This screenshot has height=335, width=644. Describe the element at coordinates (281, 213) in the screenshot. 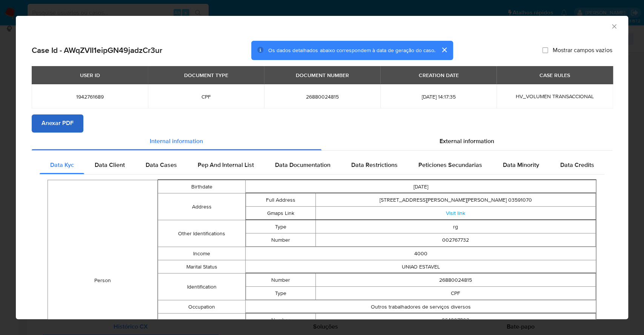

I see `td: Gmaps Link` at that location.